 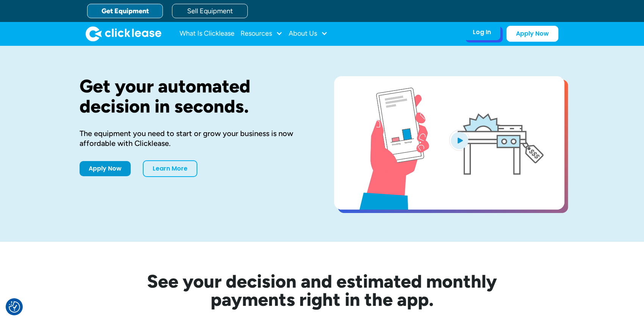 I want to click on h2: See your decision and estimated monthly payments right in the app., so click(x=322, y=290).